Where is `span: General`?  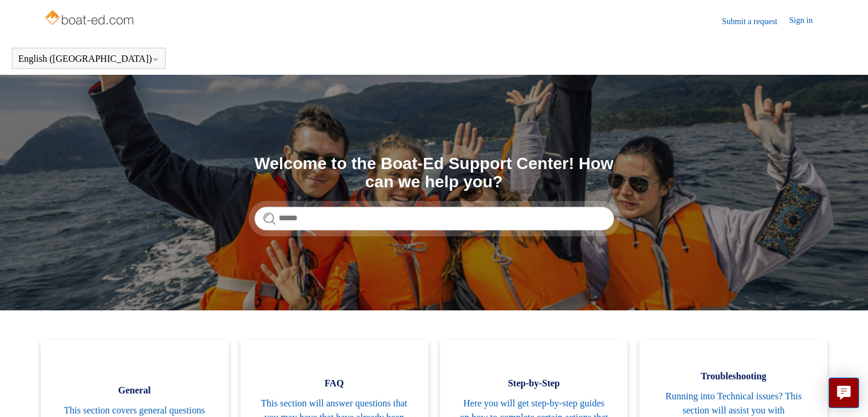 span: General is located at coordinates (134, 391).